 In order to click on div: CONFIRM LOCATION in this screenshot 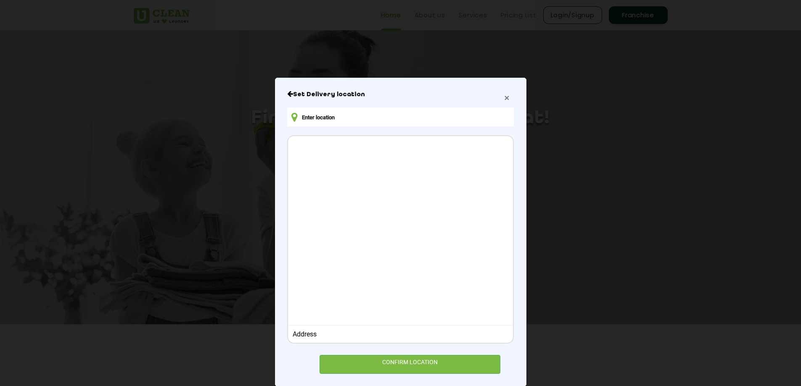, I will do `click(410, 364)`.